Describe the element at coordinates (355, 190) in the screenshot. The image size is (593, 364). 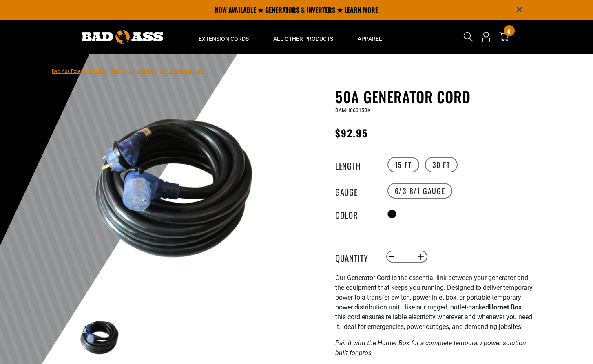
I see `legend: Gauge` at that location.